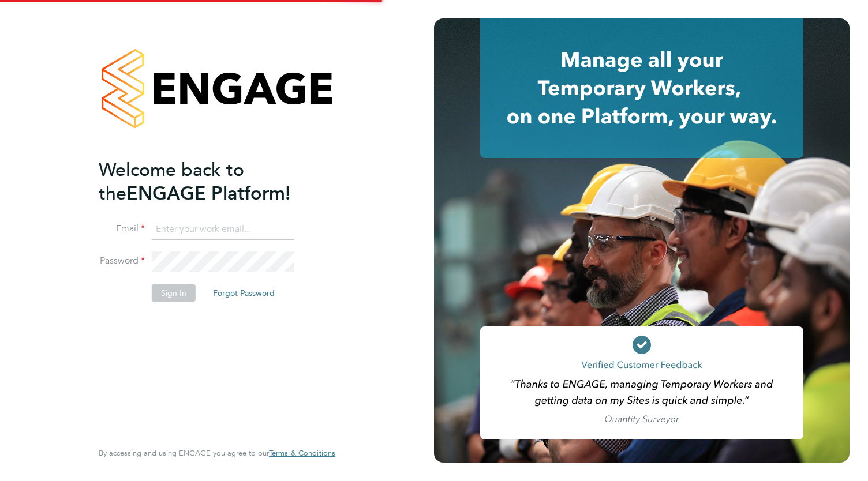 This screenshot has height=481, width=868. Describe the element at coordinates (122, 261) in the screenshot. I see `label: Password` at that location.